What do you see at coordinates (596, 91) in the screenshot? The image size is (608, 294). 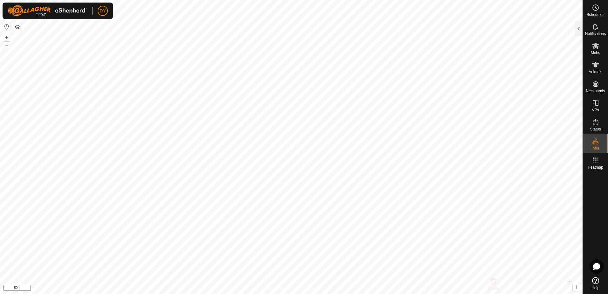 I see `span: Neckbands` at bounding box center [596, 91].